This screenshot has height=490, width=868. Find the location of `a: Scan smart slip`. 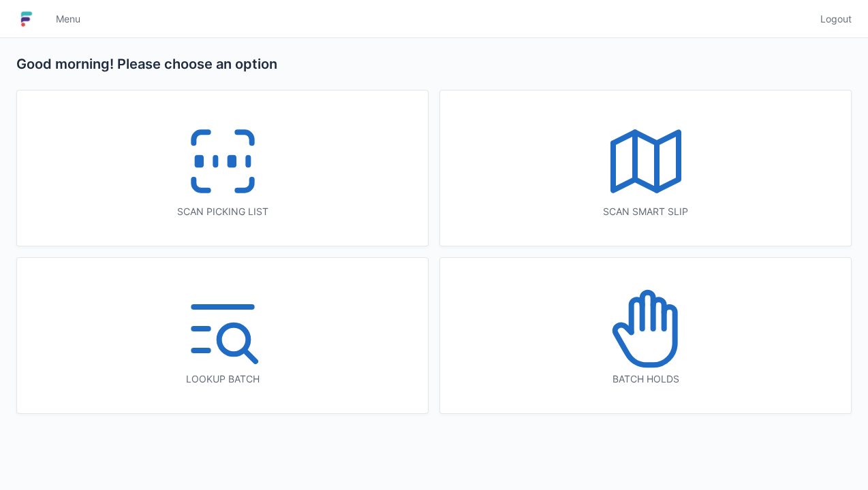

a: Scan smart slip is located at coordinates (645, 168).